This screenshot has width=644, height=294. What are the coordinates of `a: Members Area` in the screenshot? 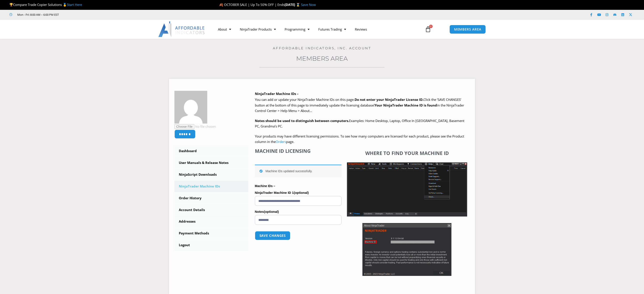 It's located at (322, 58).